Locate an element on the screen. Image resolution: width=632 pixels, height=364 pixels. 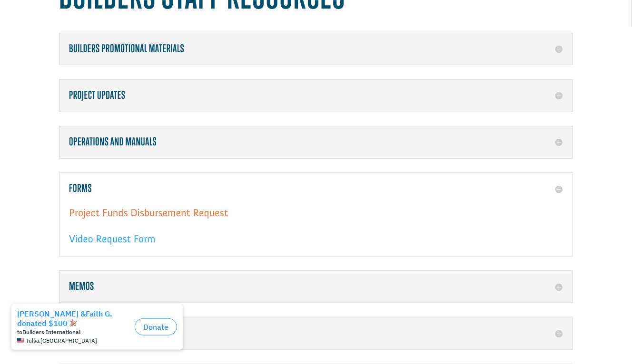
button: Donate is located at coordinates (156, 28).